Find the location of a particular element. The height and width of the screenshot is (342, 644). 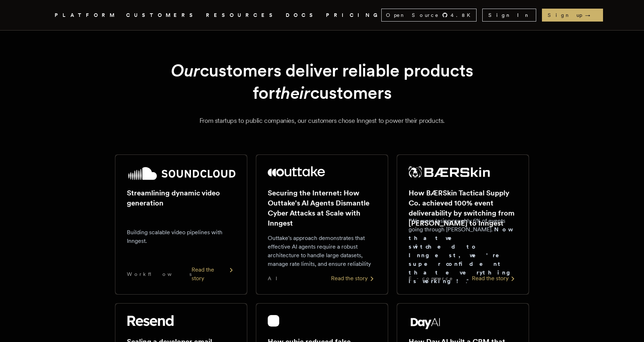

button: PLATFORM is located at coordinates (86, 15).